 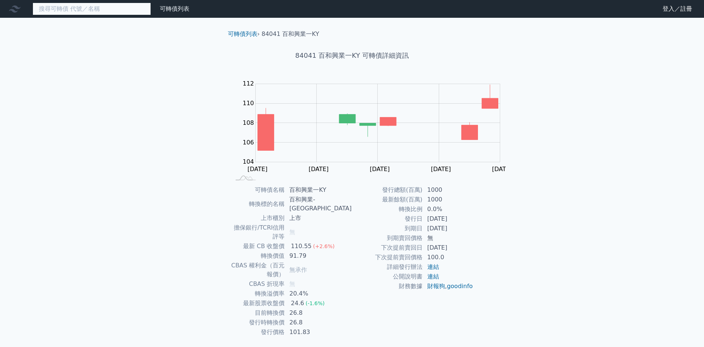 What do you see at coordinates (436, 286) in the screenshot?
I see `a: 財報狗` at bounding box center [436, 286].